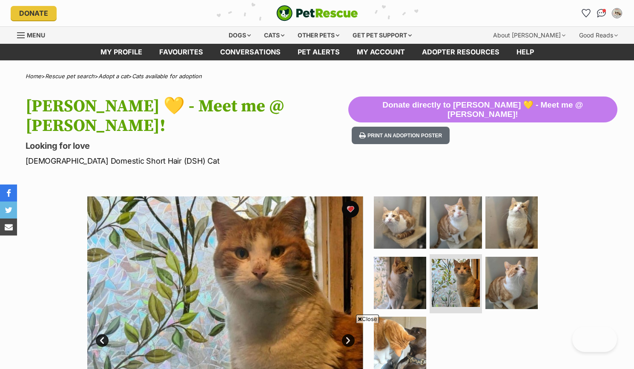 This screenshot has width=634, height=369. Describe the element at coordinates (102, 341) in the screenshot. I see `a: Prev` at that location.